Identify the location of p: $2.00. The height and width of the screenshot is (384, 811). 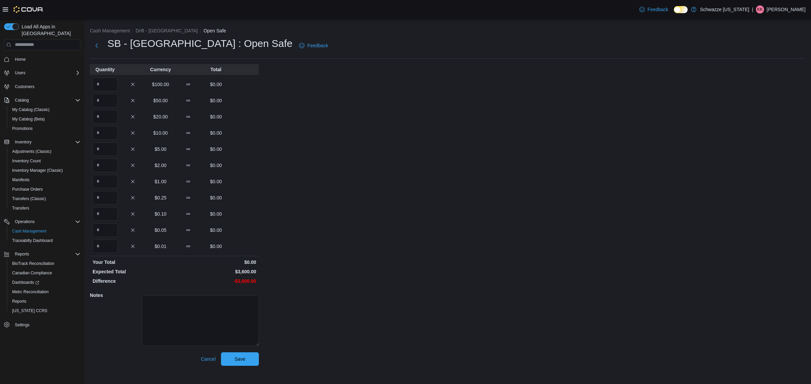
(160, 166).